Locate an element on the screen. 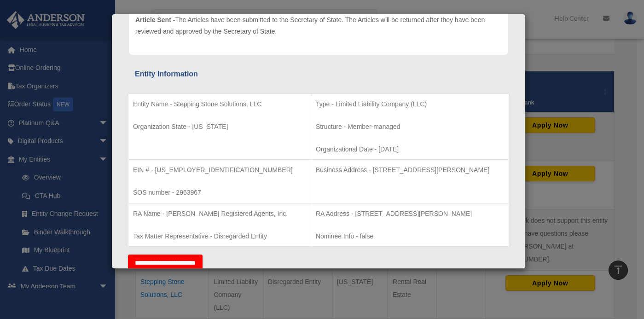  div: Entity Information is located at coordinates (318, 74).